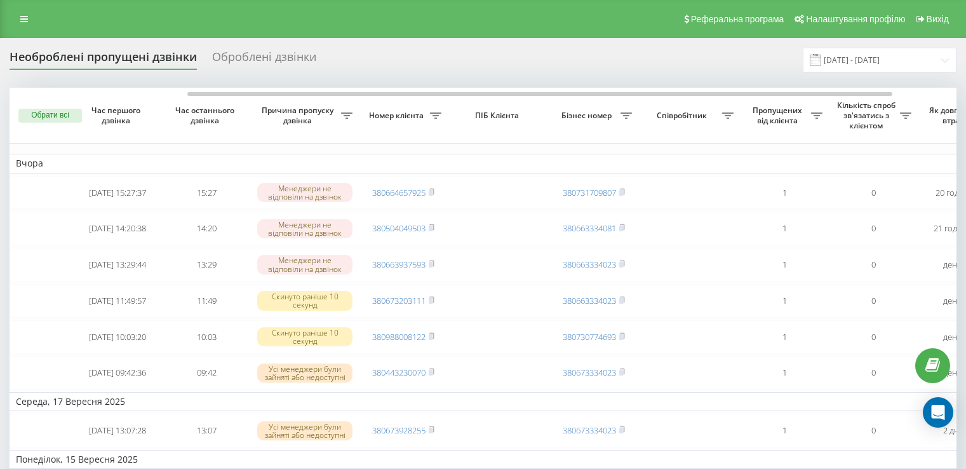 The image size is (966, 469). I want to click on span: Пропущених від клієнта, so click(779, 115).